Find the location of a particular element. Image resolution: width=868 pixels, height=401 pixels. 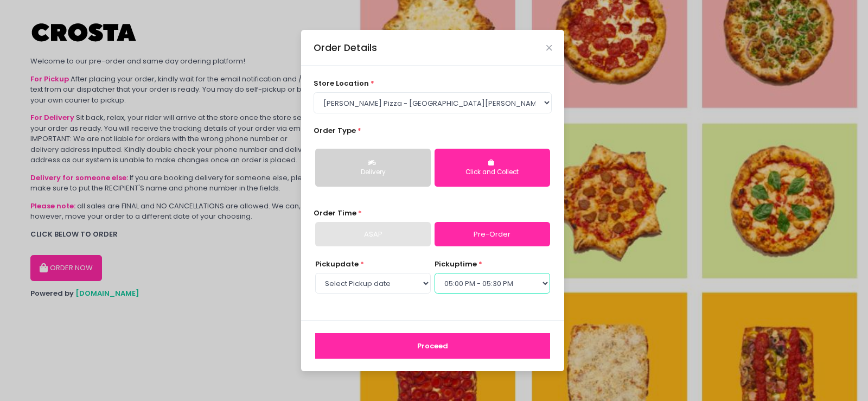

div: Click and Collect is located at coordinates (492, 173).